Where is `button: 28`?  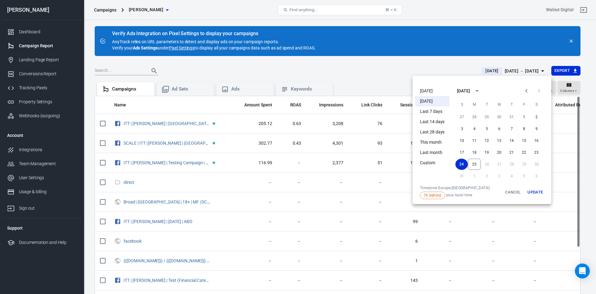
button: 28 is located at coordinates (475, 117).